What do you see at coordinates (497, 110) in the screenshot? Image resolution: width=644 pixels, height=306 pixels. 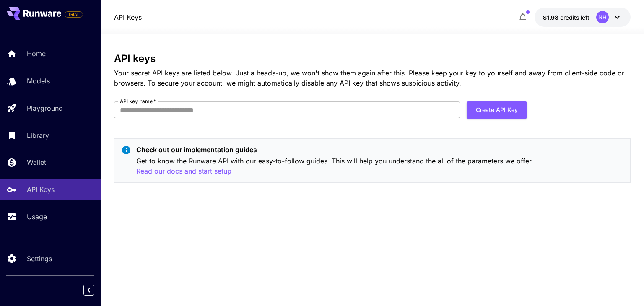 I see `button: Create API Key` at bounding box center [497, 110].